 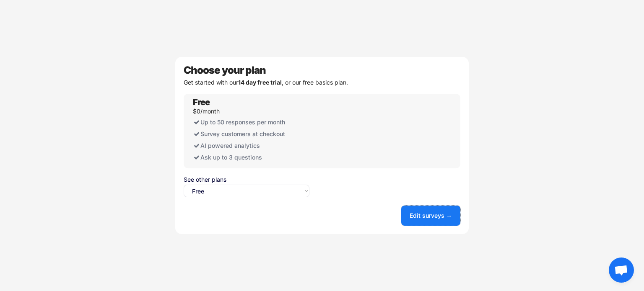 I want to click on div: Ask up to 3 questions, so click(x=251, y=157).